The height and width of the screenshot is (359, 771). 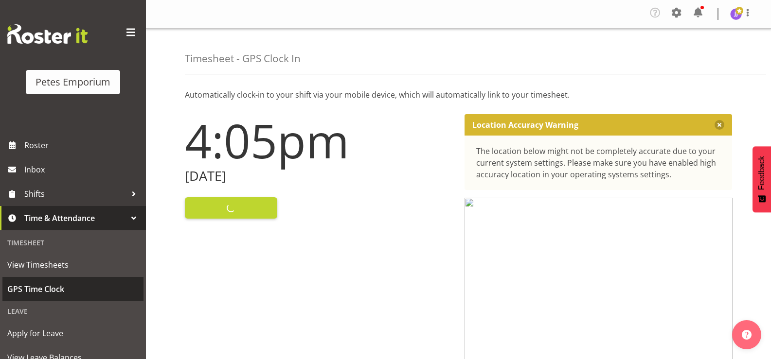 What do you see at coordinates (736, 14) in the screenshot?
I see `img: janelle-jonkers702.jpg` at bounding box center [736, 14].